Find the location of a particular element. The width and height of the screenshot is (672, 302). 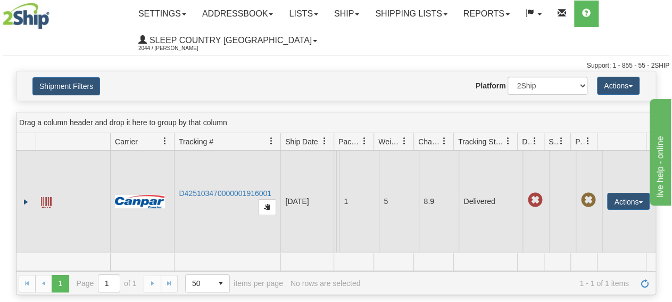

div: live help - online is located at coordinates (53, 13).